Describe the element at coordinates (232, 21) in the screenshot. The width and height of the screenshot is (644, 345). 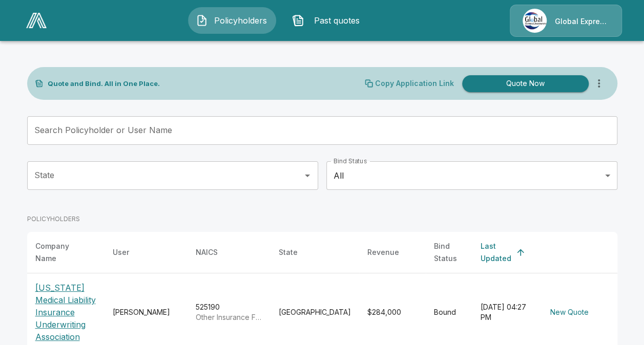
I see `button: Policyholders IconPolicyholders` at that location.